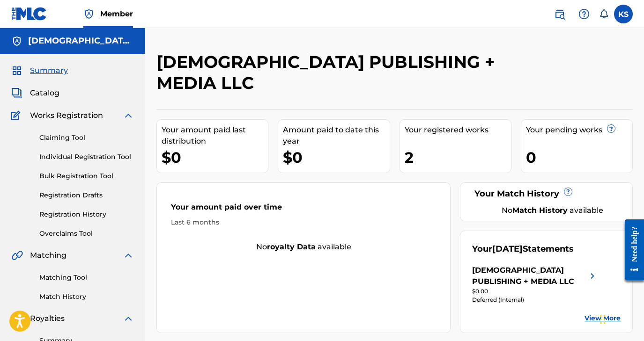 Image resolution: width=644 pixels, height=341 pixels. What do you see at coordinates (458, 157) in the screenshot?
I see `div: 2` at bounding box center [458, 157].